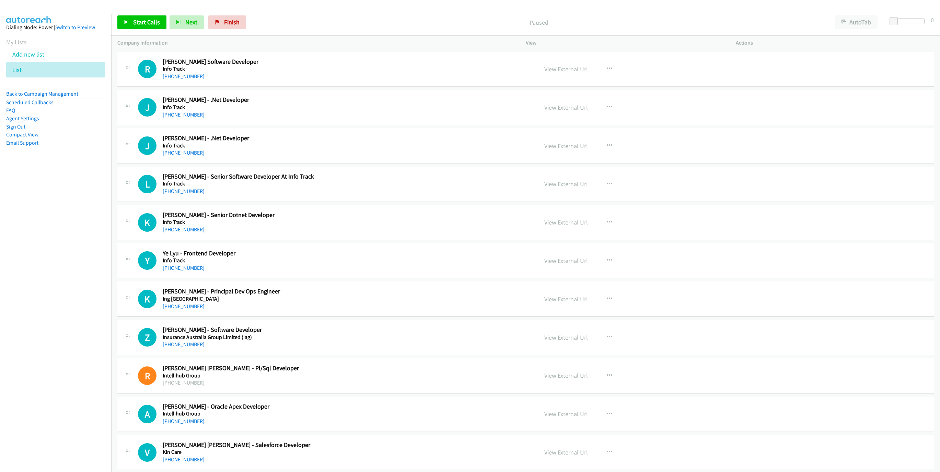 The image size is (940, 472). I want to click on a: Back to Campaign Management, so click(42, 94).